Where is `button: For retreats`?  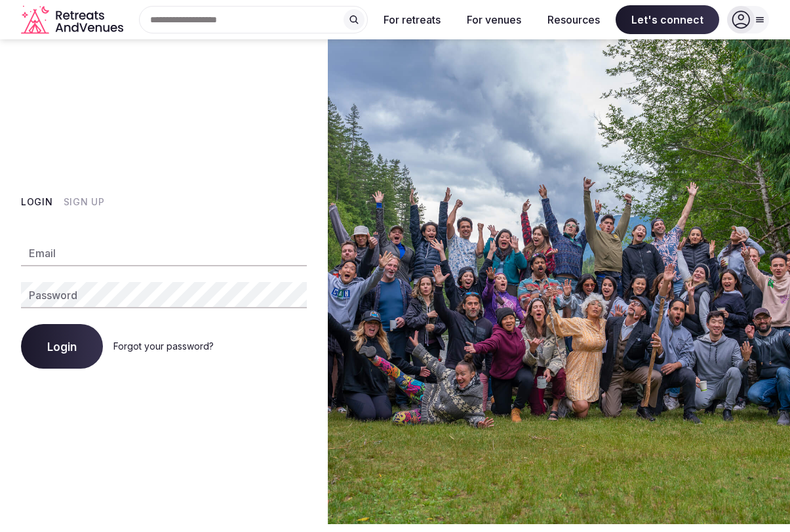 button: For retreats is located at coordinates (412, 19).